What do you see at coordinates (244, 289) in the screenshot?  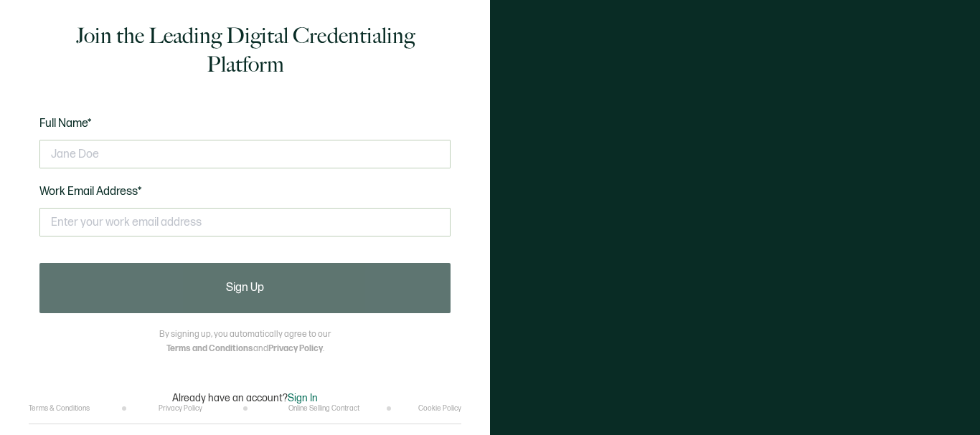 I see `span: Sign Up` at bounding box center [244, 289].